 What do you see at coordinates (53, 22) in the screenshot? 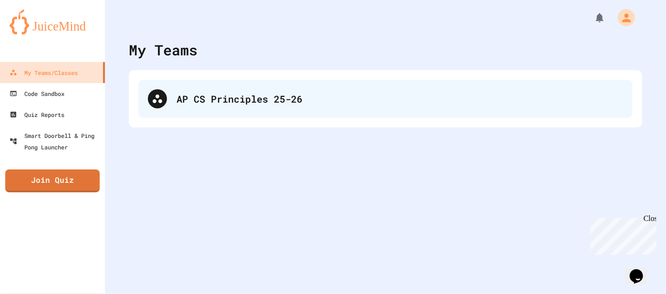
I see `img: logo-orange.svg` at bounding box center [53, 22].